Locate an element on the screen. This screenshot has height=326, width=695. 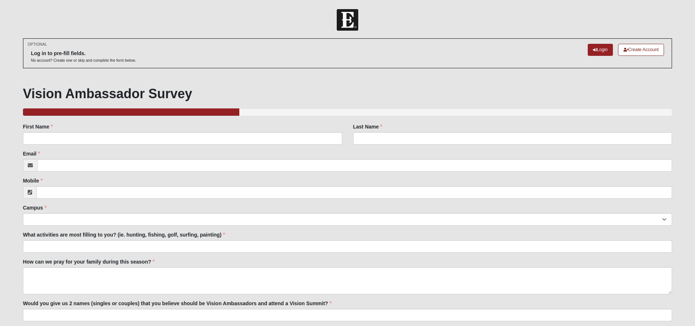
label: What activities are most filling to you? (ie. hunting, fishing, golf, surfing, painting) is located at coordinates (124, 235).